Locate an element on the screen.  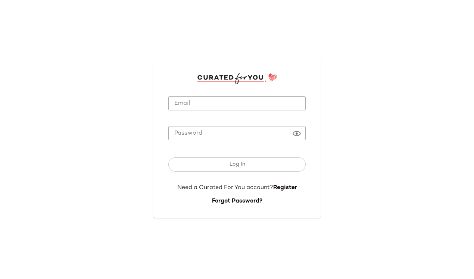
a: Forgot Password? is located at coordinates (237, 201).